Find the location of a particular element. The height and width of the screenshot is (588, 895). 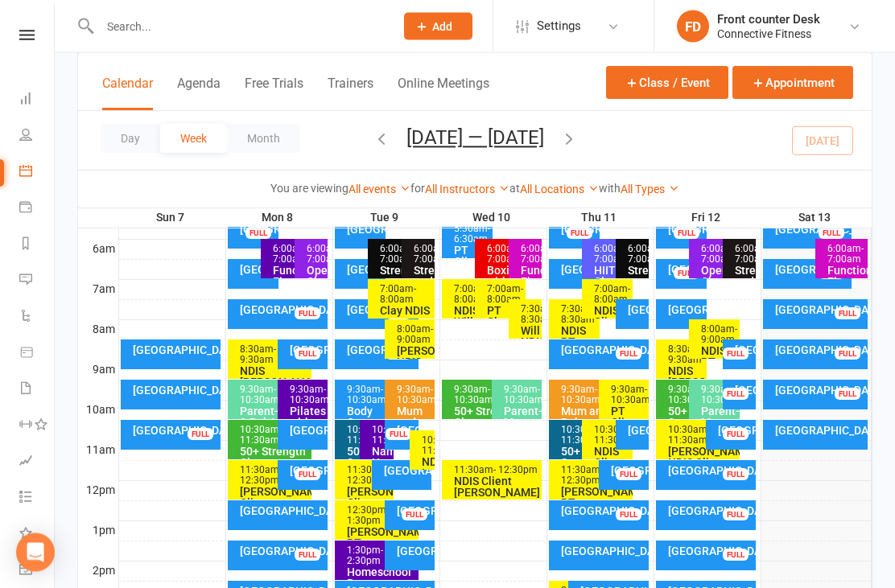

div: Body Connect Pilates class is located at coordinates (380, 423).